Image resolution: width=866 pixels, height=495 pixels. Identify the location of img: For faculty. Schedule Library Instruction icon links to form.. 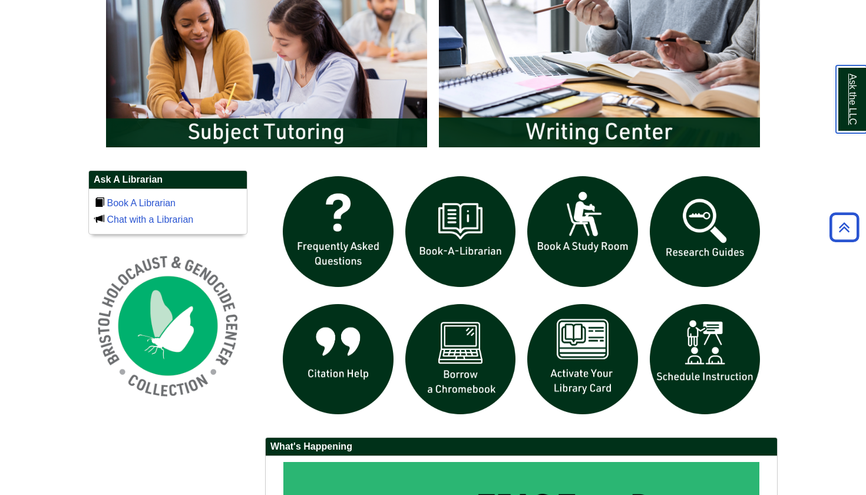
(705, 359).